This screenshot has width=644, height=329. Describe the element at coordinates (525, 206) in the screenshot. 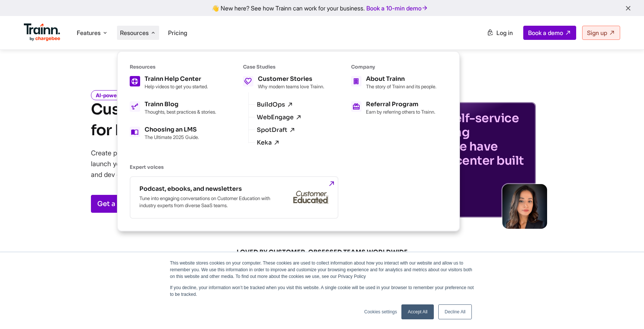

I see `img: sabina-buildops.d2e8138.png` at that location.